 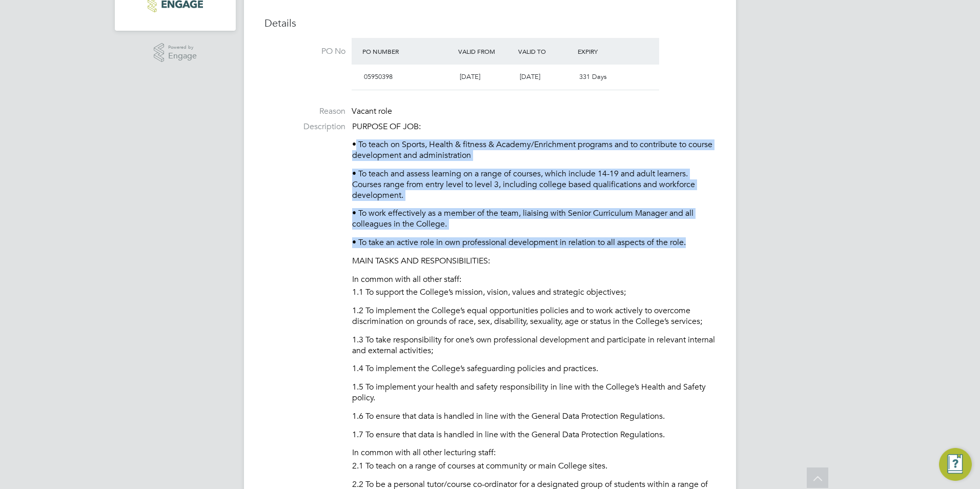 What do you see at coordinates (485, 51) in the screenshot?
I see `div: Valid From` at bounding box center [485, 51].